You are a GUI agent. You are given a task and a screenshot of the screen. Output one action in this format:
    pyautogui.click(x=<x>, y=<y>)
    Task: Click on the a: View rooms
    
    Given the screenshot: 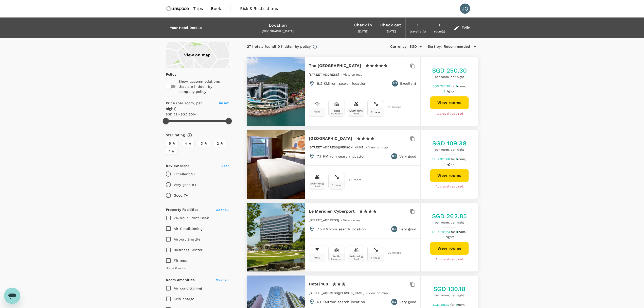 What is the action you would take?
    pyautogui.click(x=449, y=249)
    